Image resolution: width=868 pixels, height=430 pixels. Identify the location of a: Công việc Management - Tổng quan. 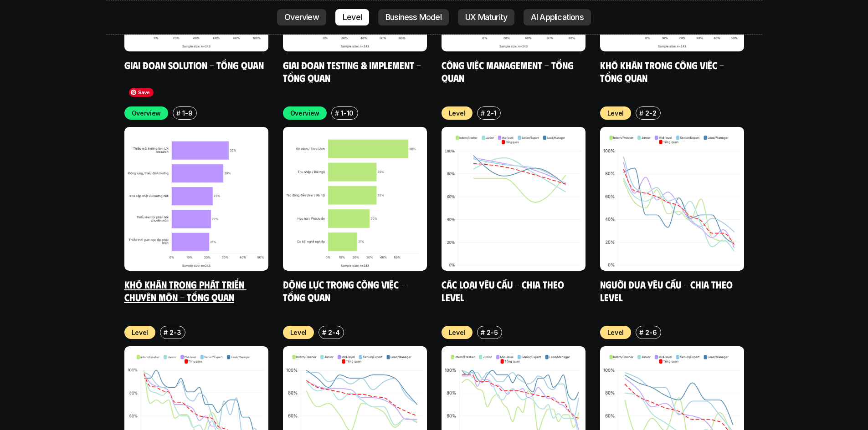
(508, 71).